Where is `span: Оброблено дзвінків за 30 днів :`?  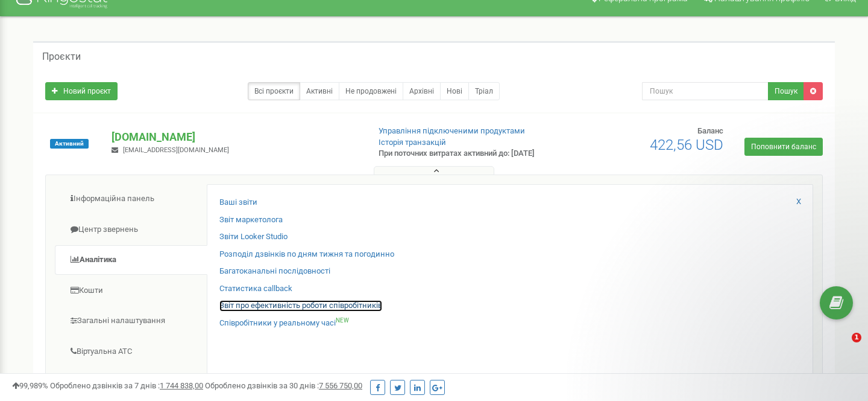 span: Оброблено дзвінків за 30 днів : is located at coordinates (283, 385).